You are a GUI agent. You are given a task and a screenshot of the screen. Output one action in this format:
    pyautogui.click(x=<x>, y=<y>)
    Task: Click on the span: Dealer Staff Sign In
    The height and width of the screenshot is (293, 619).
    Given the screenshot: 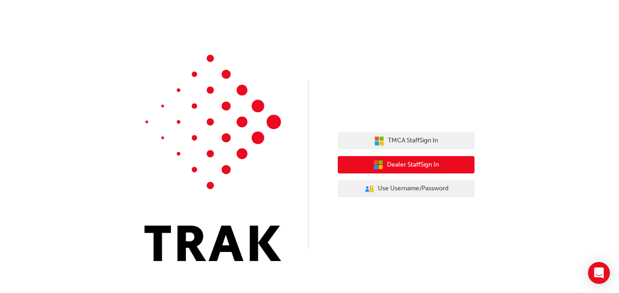 What is the action you would take?
    pyautogui.click(x=413, y=165)
    